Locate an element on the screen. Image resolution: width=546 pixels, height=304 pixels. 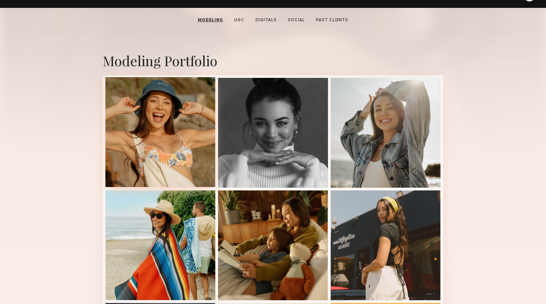
a: Modeling is located at coordinates (211, 20).